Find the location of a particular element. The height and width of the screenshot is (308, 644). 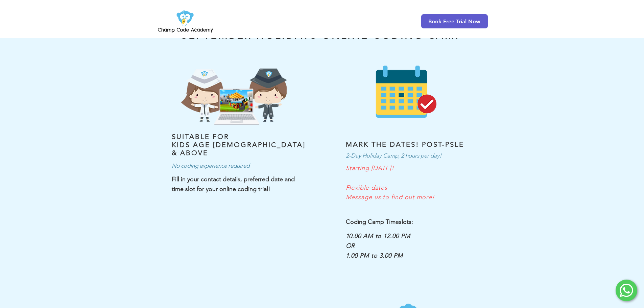

img: Champ Code Academy Logo PNG.png is located at coordinates (185, 21).